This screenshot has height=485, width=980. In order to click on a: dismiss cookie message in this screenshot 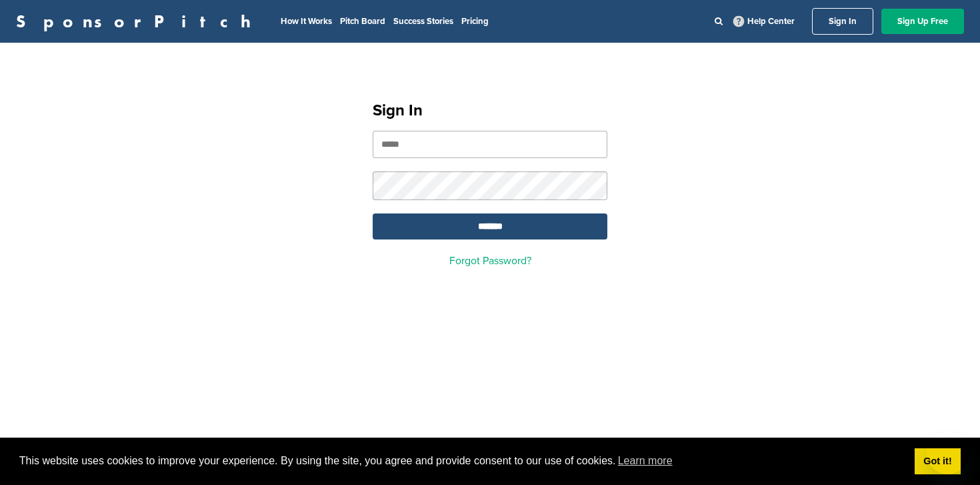, I will do `click(937, 462)`.